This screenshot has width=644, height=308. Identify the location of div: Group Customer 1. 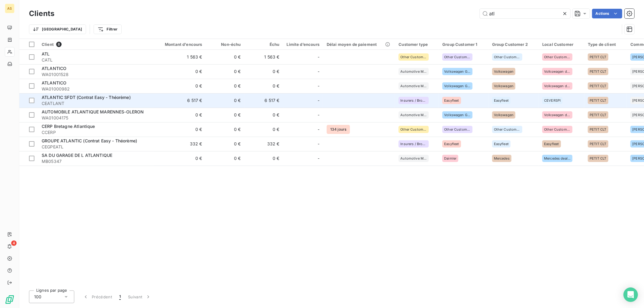
(464, 44).